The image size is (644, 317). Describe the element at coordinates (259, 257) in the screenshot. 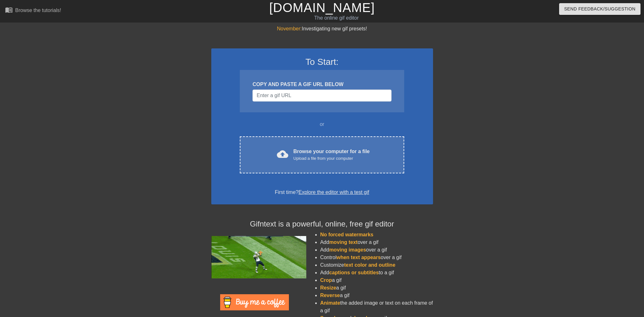

I see `img: football_small.gif` at that location.